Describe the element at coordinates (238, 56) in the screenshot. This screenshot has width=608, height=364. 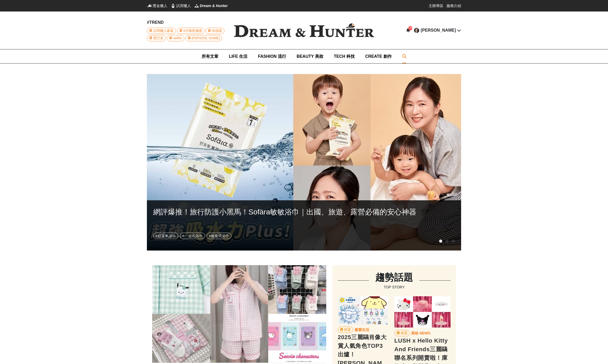
I see `a: LIFE 生活` at that location.